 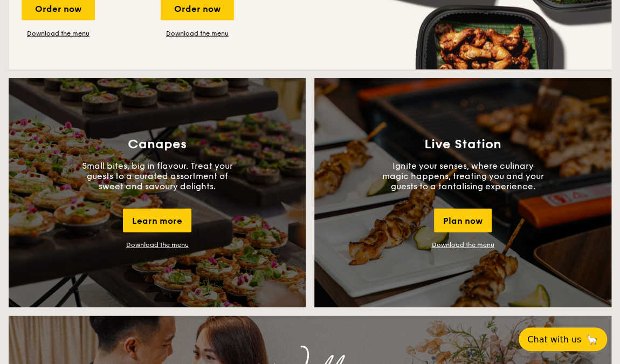 What do you see at coordinates (157, 176) in the screenshot?
I see `p: Small bites, big in flavour. Treat your guests to a curated assortment of sweet and savoury delig...` at bounding box center [157, 176].